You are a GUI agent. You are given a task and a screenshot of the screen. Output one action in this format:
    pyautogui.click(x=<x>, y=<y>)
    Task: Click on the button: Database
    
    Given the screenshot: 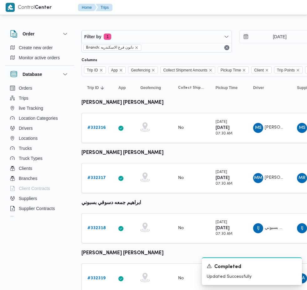 What is the action you would take?
    pyautogui.click(x=40, y=74)
    